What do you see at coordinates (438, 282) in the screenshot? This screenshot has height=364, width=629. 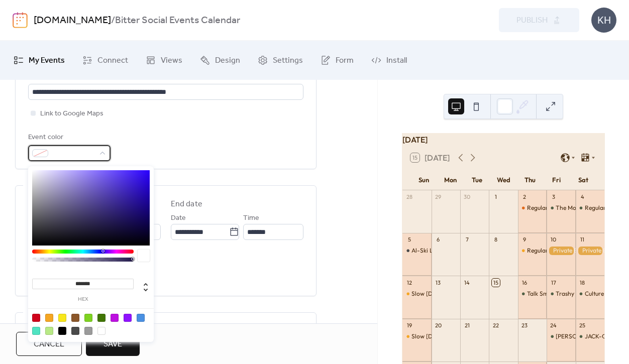 I see `div: 13` at bounding box center [438, 282].